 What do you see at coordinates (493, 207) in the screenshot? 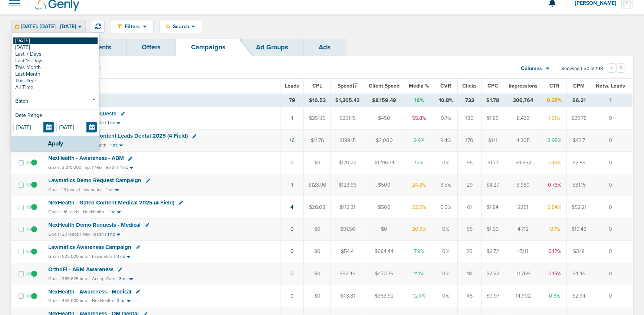
I see `td: $1.84` at bounding box center [493, 207].